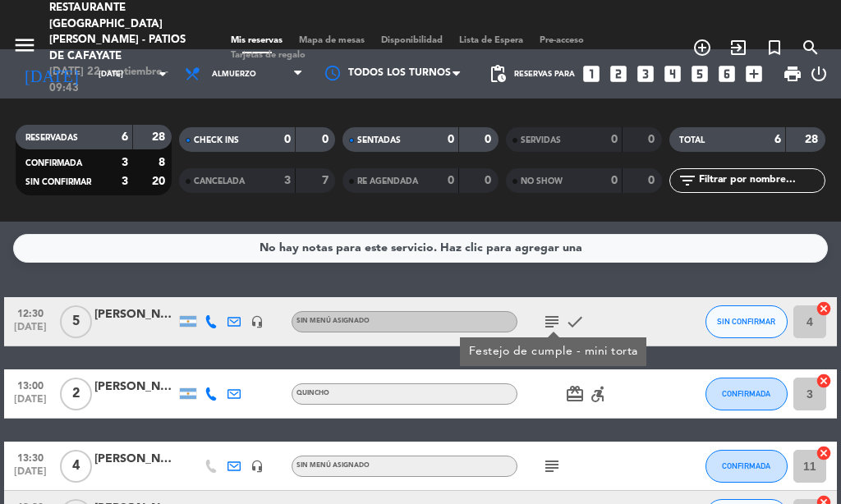  What do you see at coordinates (163, 74) in the screenshot?
I see `i: arrow_drop_down` at bounding box center [163, 74].